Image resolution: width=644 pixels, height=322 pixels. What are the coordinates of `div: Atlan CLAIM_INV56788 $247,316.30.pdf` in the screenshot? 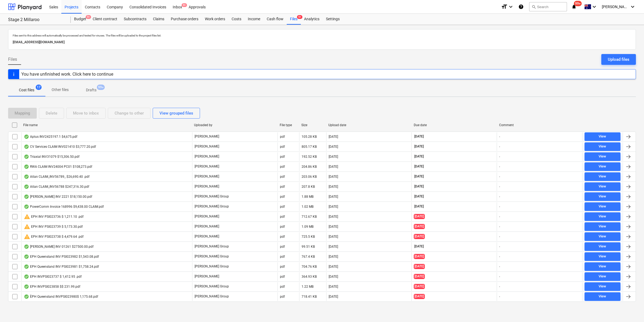 It's located at (56, 187).